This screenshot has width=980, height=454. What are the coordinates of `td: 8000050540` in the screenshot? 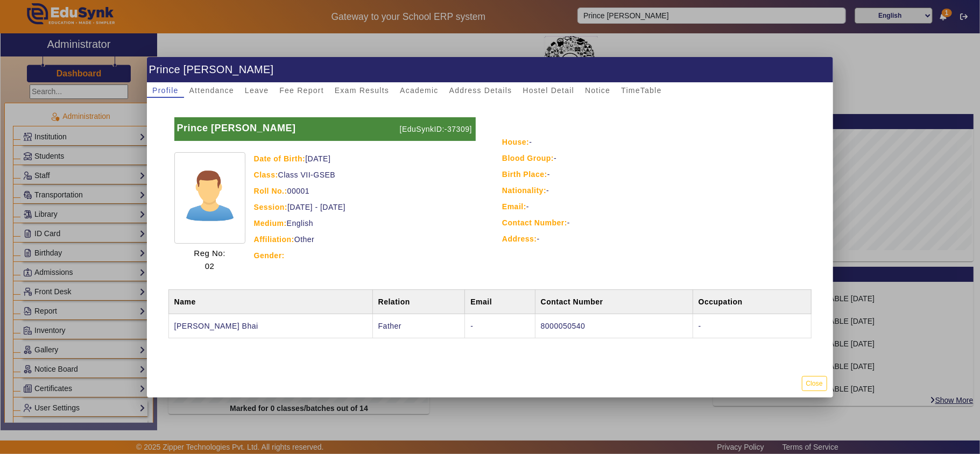 It's located at (614, 326).